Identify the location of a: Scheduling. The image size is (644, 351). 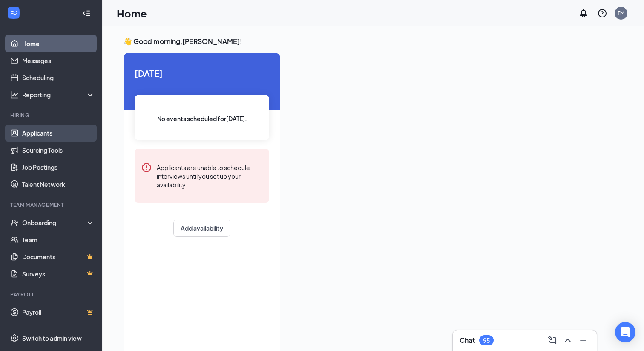
(59, 78).